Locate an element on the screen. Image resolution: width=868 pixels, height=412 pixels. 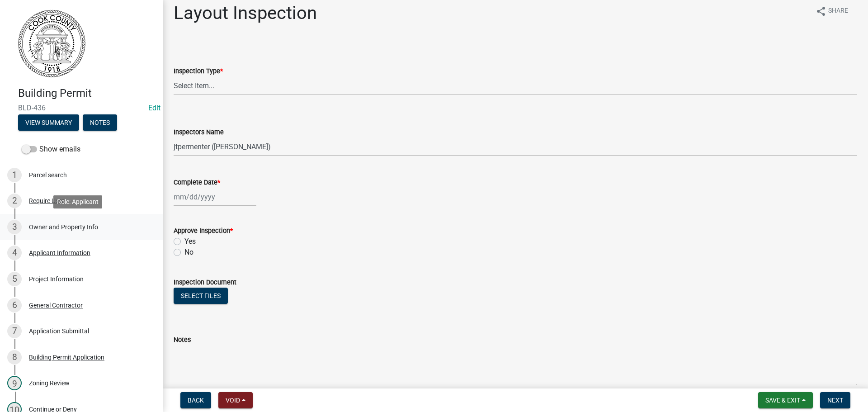
button: Void is located at coordinates (236, 400).